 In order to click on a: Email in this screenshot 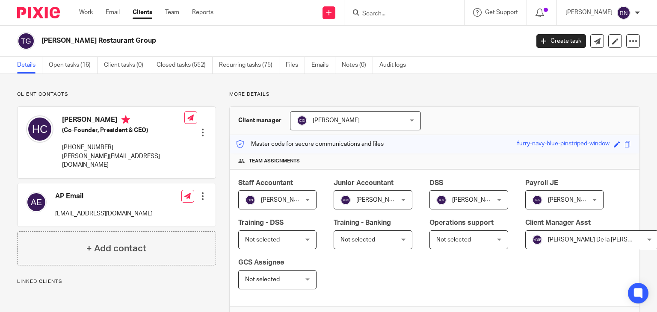, I will do `click(112, 12)`.